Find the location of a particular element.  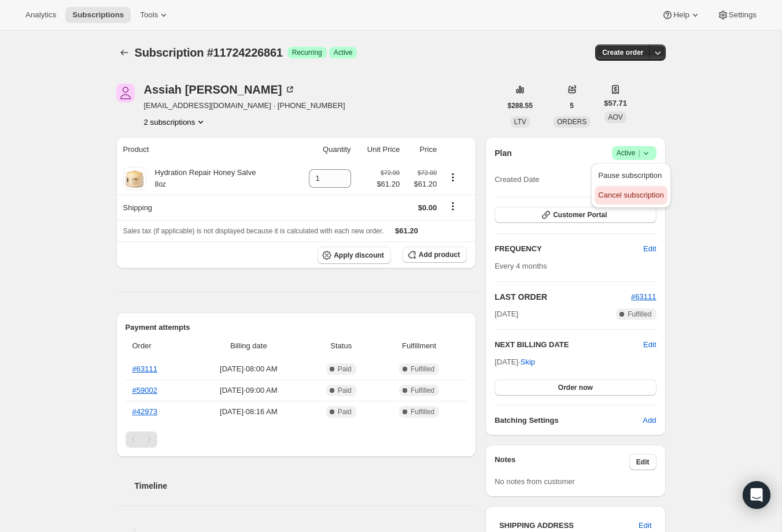

h2: FREQUENCY is located at coordinates (569, 249).